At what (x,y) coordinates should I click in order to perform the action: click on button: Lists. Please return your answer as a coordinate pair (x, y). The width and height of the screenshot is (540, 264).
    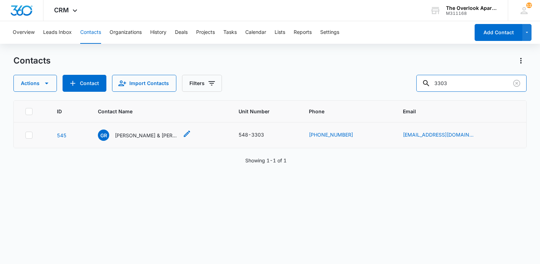
    Looking at the image, I should click on (280, 33).